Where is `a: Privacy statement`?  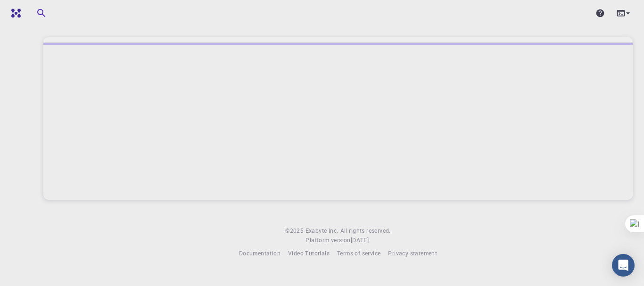
a: Privacy statement is located at coordinates (412, 253).